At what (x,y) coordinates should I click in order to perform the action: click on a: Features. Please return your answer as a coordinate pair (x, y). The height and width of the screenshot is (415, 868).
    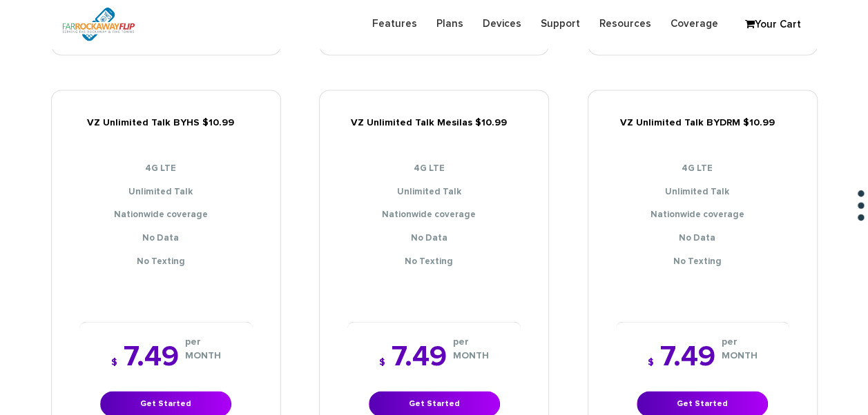
    Looking at the image, I should click on (395, 23).